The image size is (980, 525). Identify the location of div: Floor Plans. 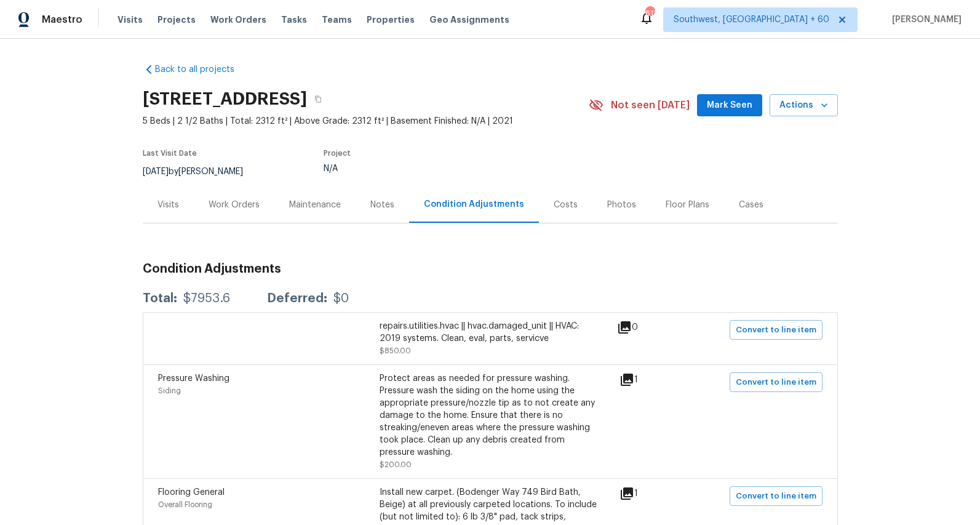
(688, 205).